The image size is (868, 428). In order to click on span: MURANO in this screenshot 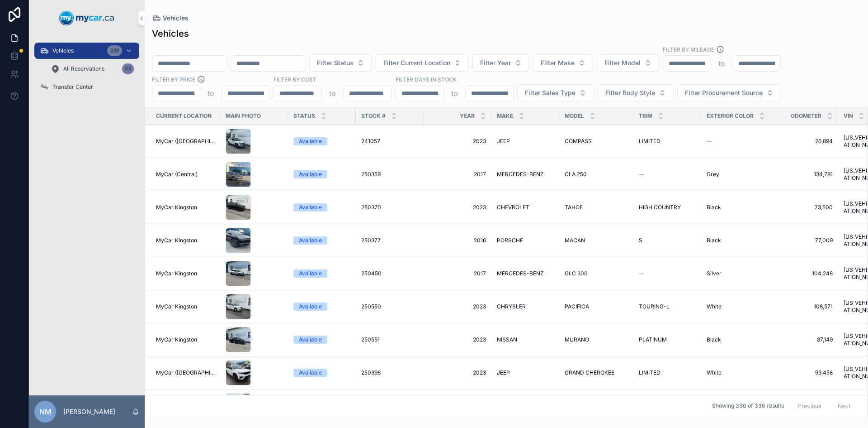, I will do `click(577, 339)`.